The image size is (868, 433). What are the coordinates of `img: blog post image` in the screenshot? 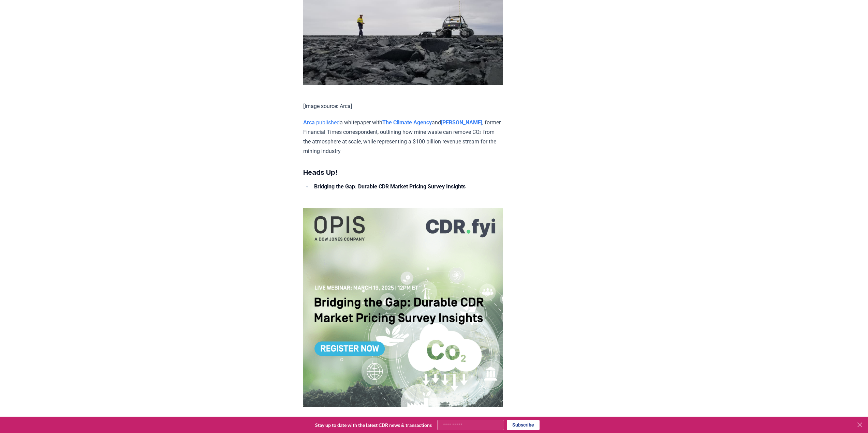 It's located at (402, 307).